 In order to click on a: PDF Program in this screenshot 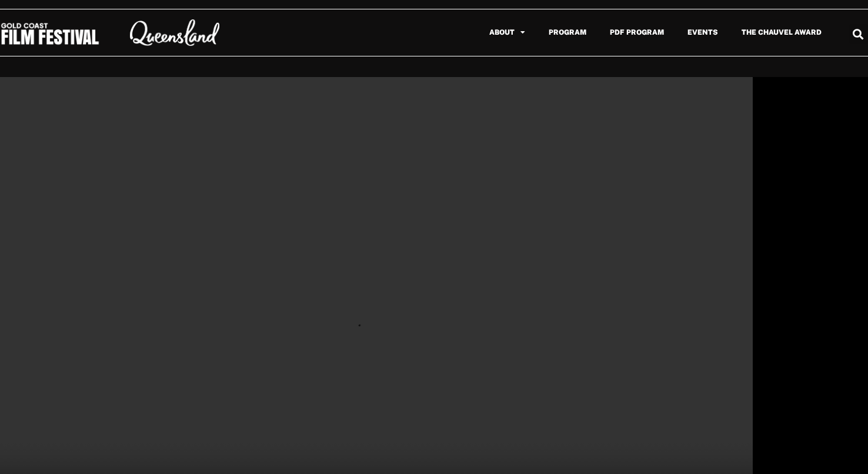, I will do `click(636, 32)`.